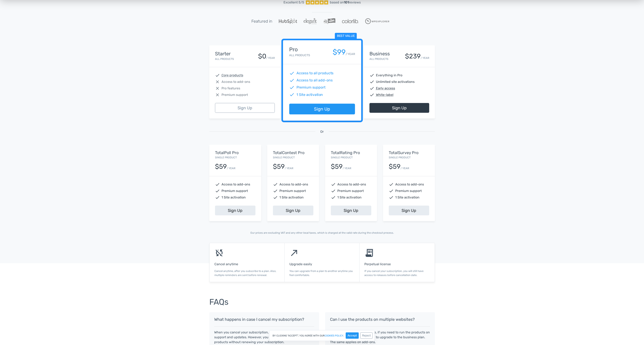  What do you see at coordinates (233, 75) in the screenshot?
I see `abbr: Core products` at bounding box center [233, 75].